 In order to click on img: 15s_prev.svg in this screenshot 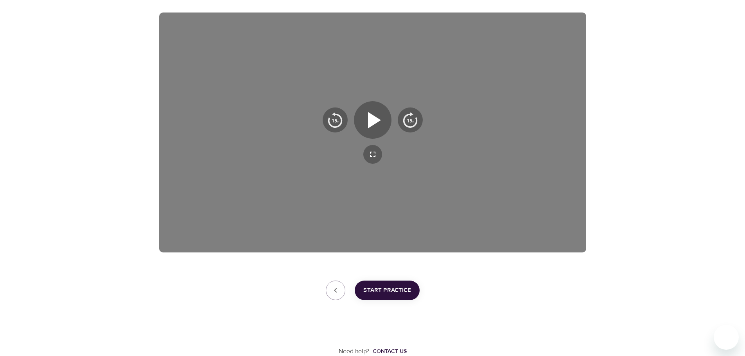, I will do `click(335, 120)`.